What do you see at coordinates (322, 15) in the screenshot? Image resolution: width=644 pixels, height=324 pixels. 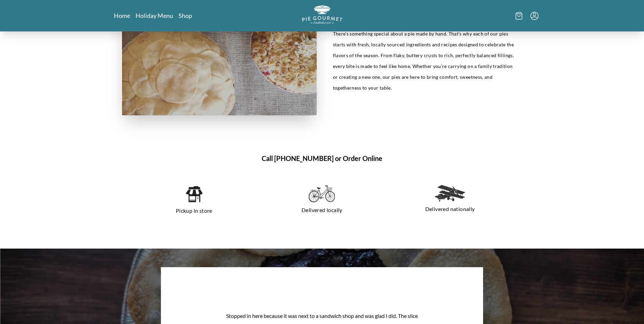 I see `a: Logo` at bounding box center [322, 15].